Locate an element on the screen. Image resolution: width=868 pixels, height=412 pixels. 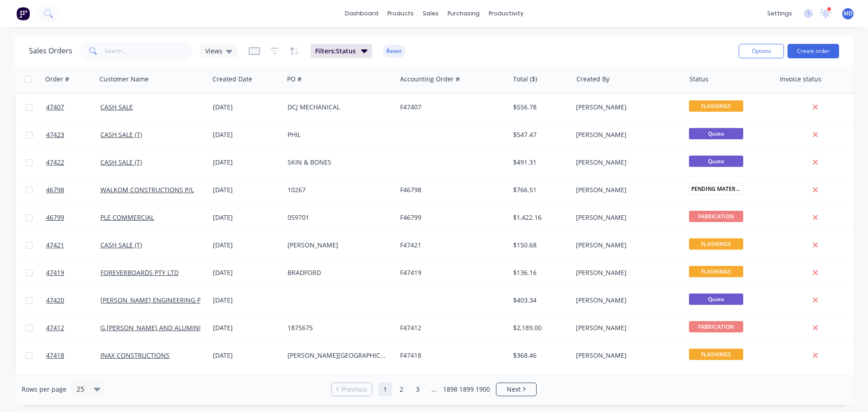
span: Previous is located at coordinates (354, 389).